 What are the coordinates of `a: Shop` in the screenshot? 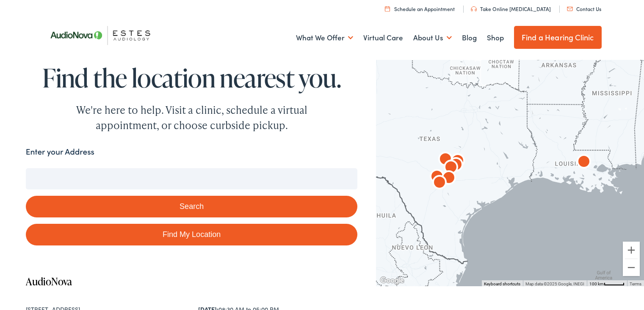 It's located at (495, 38).